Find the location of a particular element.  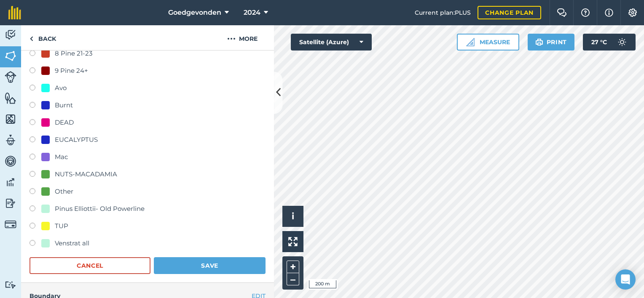

button: More is located at coordinates (242, 37).